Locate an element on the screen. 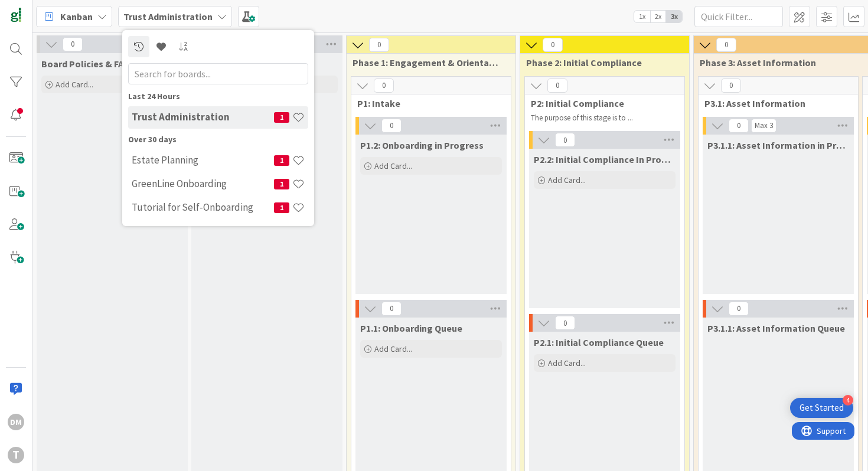 The image size is (868, 471). div: 4 is located at coordinates (848, 400).